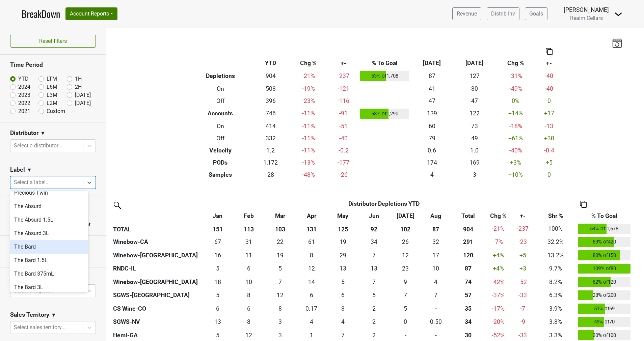  I want to click on td: 21.919, so click(280, 242).